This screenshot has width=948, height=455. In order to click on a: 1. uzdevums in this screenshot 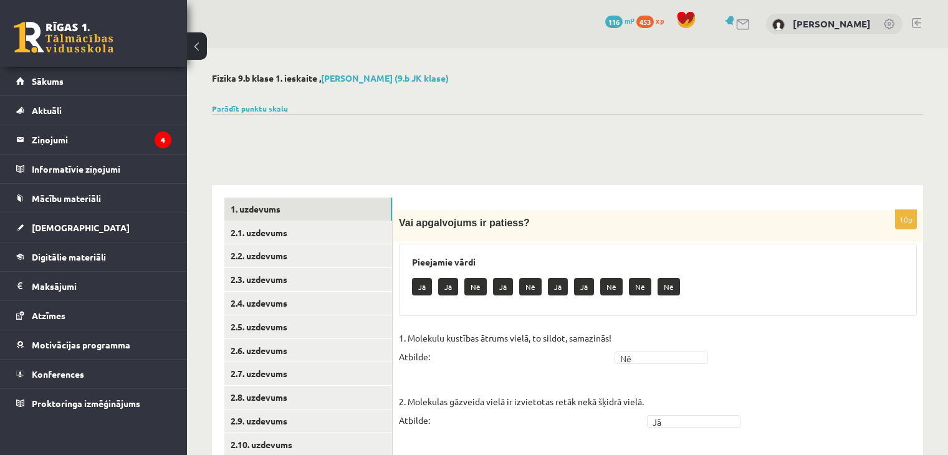, I will do `click(308, 209)`.